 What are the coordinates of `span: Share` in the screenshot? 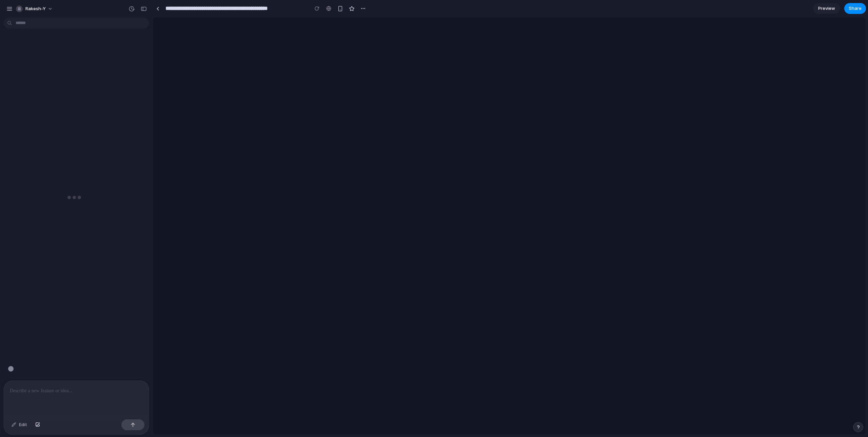 It's located at (855, 9).